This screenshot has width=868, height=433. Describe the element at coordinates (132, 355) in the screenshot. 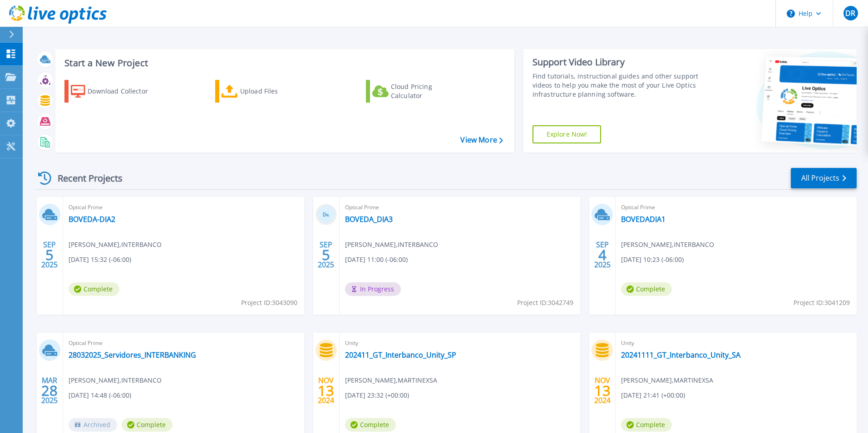

I see `a: 28032025_Servidores_INTERBANKING` at that location.